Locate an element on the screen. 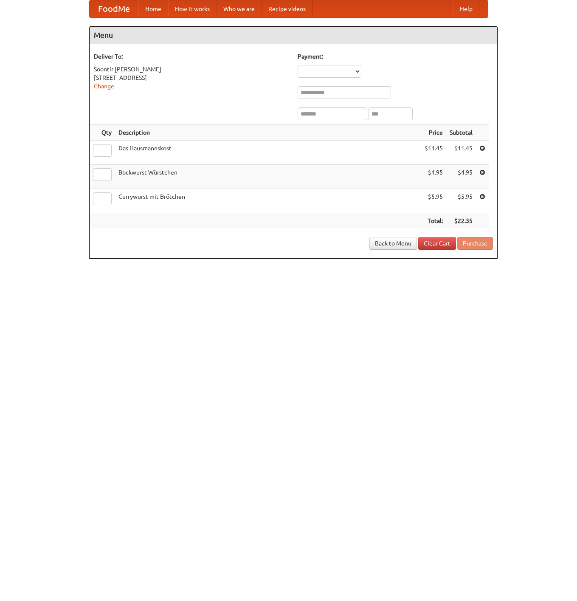 The width and height of the screenshot is (577, 601). td: Das Hausmannskost is located at coordinates (268, 152).